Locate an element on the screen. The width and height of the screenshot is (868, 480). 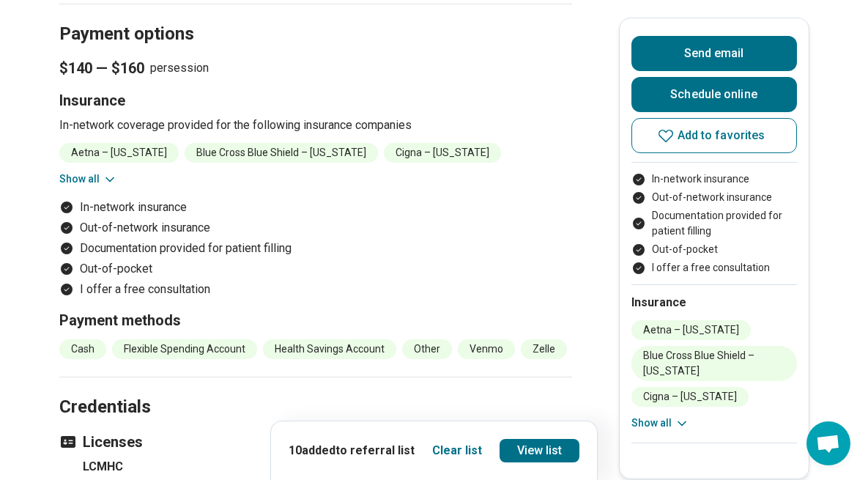
a: View list is located at coordinates (539, 450).